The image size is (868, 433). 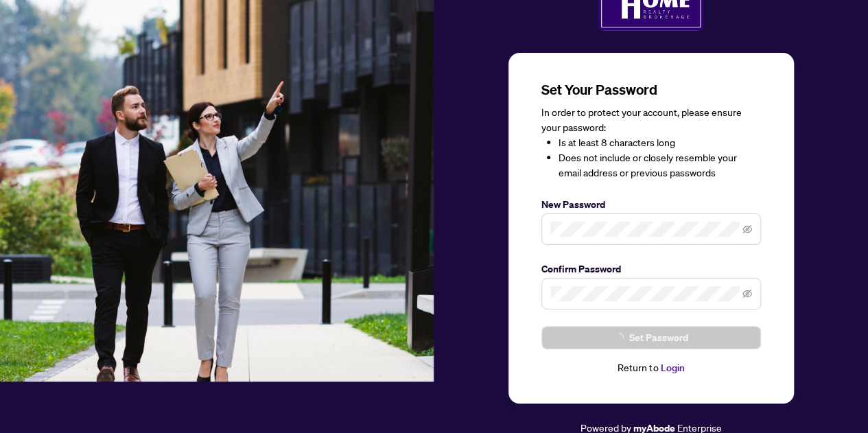 I want to click on h3: Set Your Password, so click(x=651, y=90).